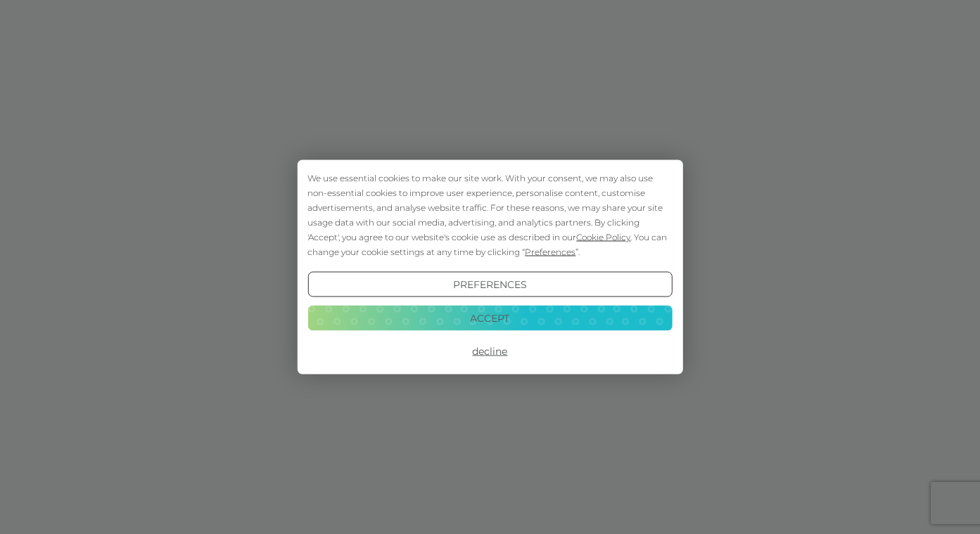 This screenshot has width=980, height=534. Describe the element at coordinates (490, 352) in the screenshot. I see `button: Decline` at that location.